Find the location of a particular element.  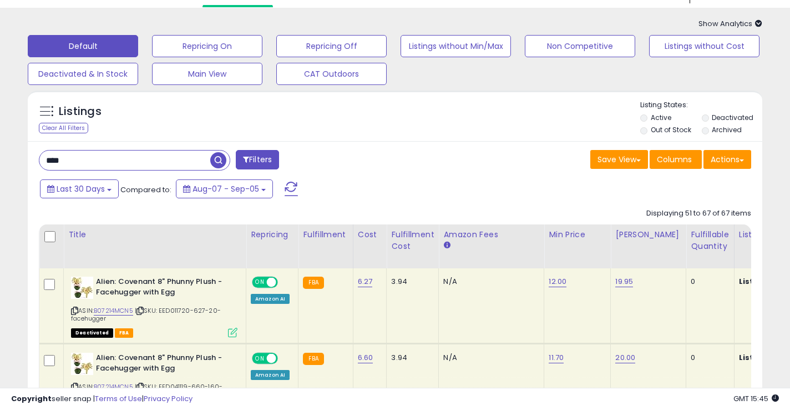

div: Cost is located at coordinates (370, 234).